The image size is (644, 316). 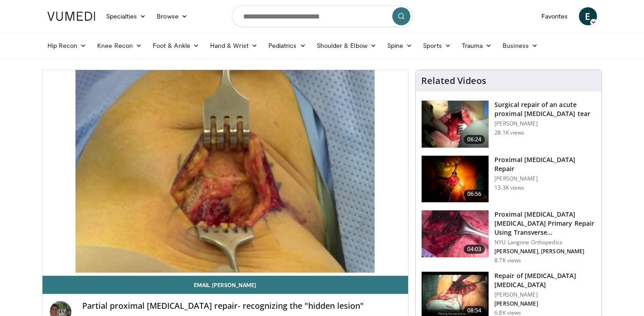 I want to click on p: 28.1K views, so click(x=509, y=133).